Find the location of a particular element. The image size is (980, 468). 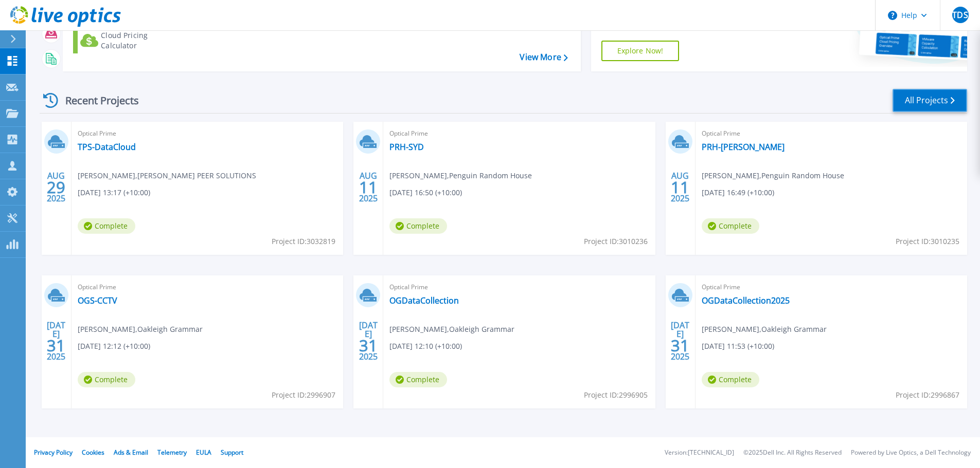

a: View More is located at coordinates (543, 57).